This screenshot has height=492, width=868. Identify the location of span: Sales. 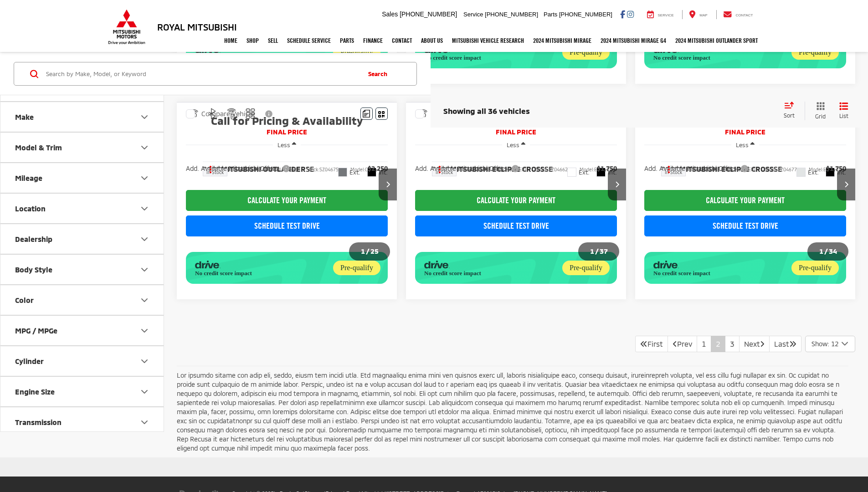
(389, 14).